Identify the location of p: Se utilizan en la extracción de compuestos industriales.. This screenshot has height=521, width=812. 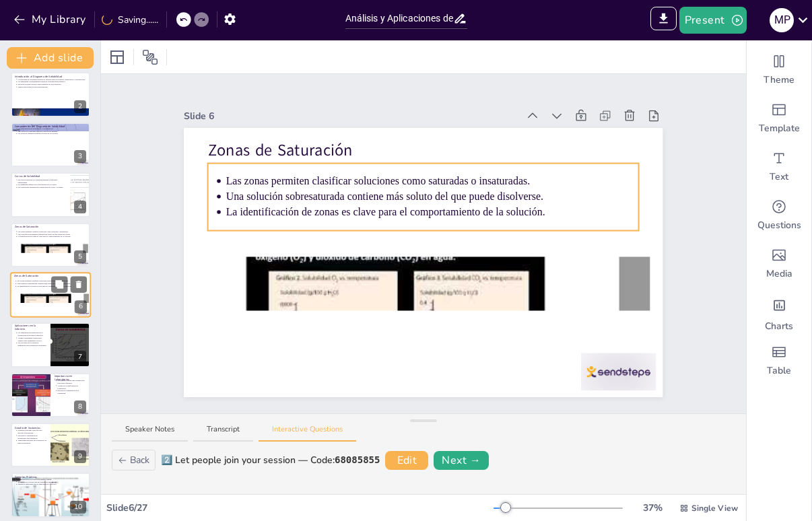
(52, 481).